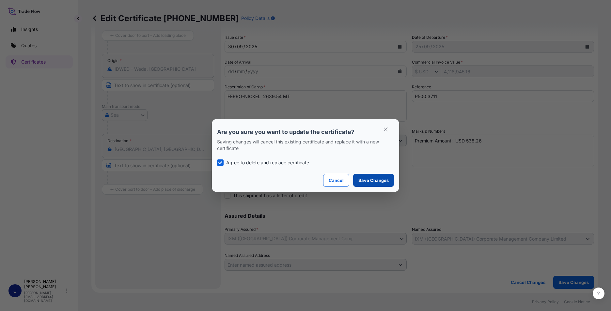 This screenshot has height=311, width=611. I want to click on p: Agree to delete and replace certificate, so click(268, 163).